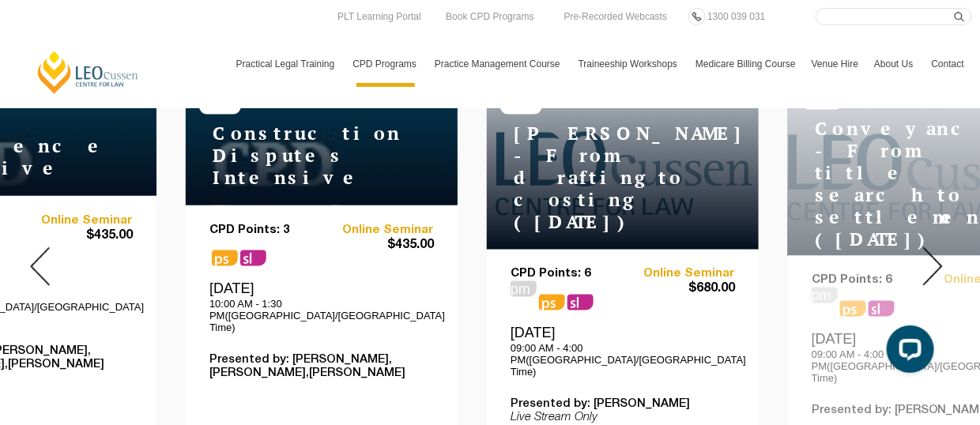  Describe the element at coordinates (379, 16) in the screenshot. I see `a: PLT Learning Portal` at that location.